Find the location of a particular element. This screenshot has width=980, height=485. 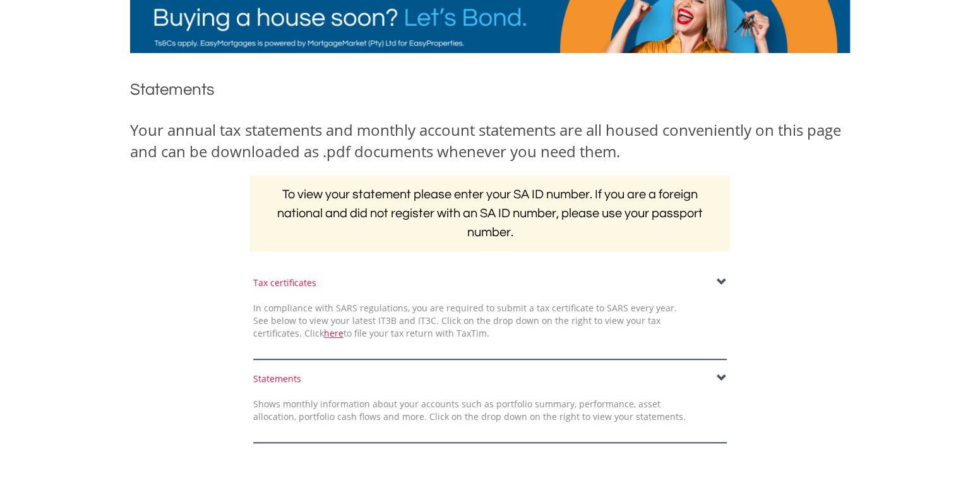

h2: To view your statement please enter your SA ID number. If you are a foreign national and did not ... is located at coordinates (490, 214).